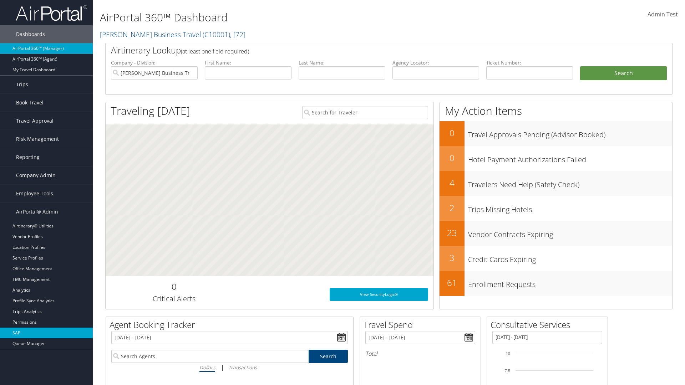 The width and height of the screenshot is (685, 385). What do you see at coordinates (530, 63) in the screenshot?
I see `label: Ticket Number:` at bounding box center [530, 63].